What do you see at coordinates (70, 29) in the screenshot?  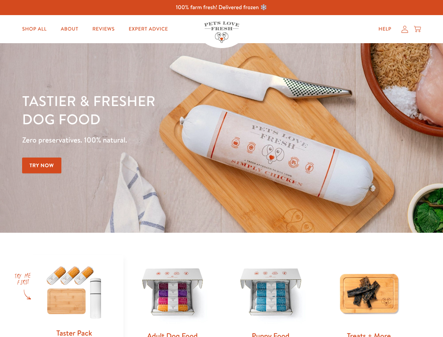 I see `a: About` at bounding box center [70, 29].